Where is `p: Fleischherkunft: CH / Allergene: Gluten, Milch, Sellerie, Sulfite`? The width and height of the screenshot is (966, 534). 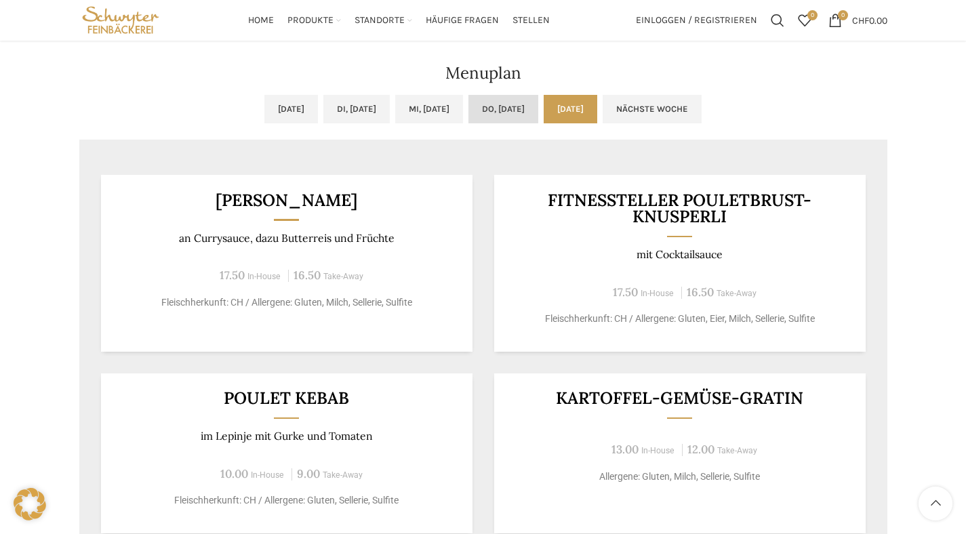 p: Fleischherkunft: CH / Allergene: Gluten, Milch, Sellerie, Sulfite is located at coordinates (286, 302).